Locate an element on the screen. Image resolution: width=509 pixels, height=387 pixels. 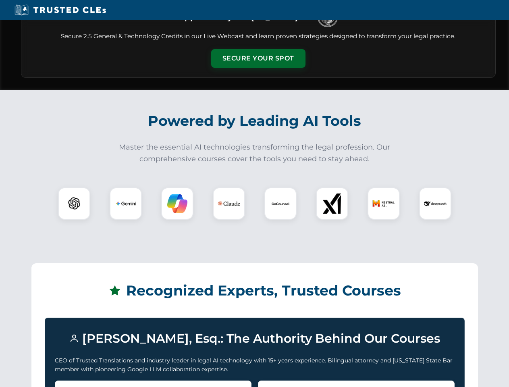
img: Trusted CLEs is located at coordinates (60, 10).